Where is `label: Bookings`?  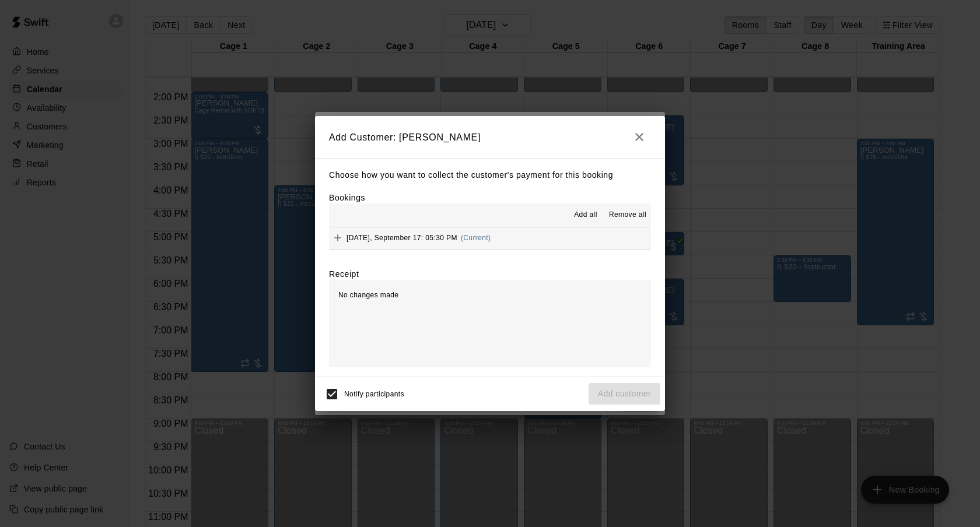
label: Bookings is located at coordinates (347, 198).